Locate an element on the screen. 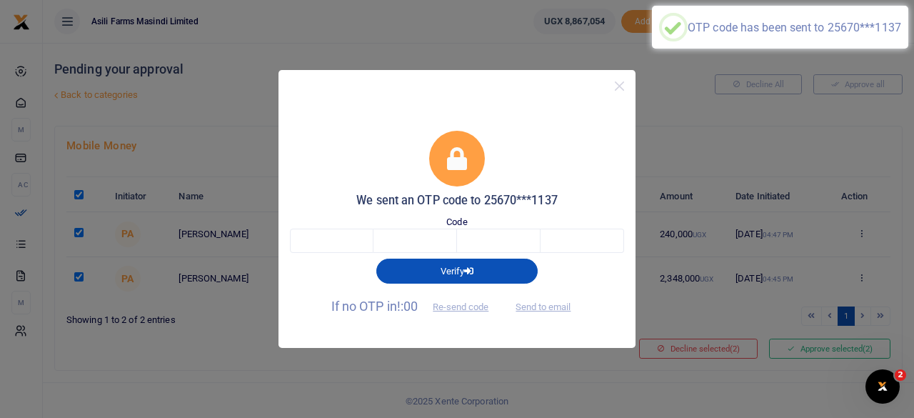 Image resolution: width=914 pixels, height=418 pixels. span: !:00 is located at coordinates (407, 305).